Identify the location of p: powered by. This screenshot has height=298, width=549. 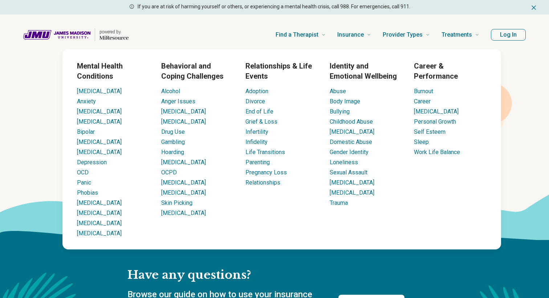
(114, 32).